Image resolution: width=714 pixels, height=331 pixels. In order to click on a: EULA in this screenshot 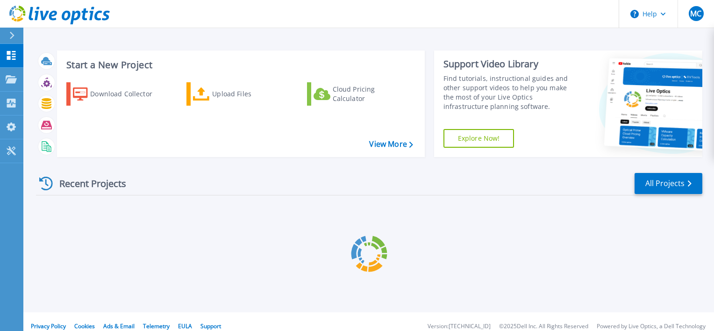, I will do `click(185, 326)`.